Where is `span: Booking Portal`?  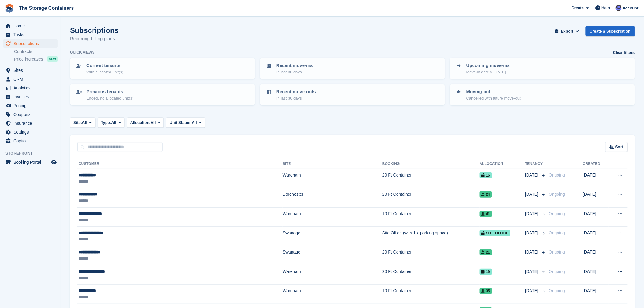 span: Booking Portal is located at coordinates (31, 162).